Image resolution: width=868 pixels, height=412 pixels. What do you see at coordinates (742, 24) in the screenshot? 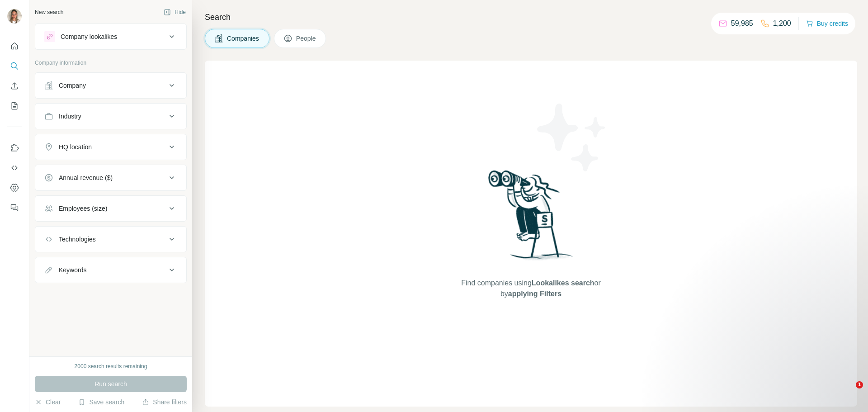
I see `p: 59,985` at bounding box center [742, 24].